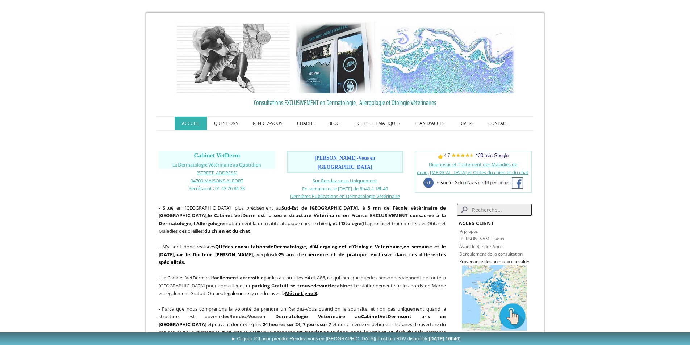 The height and width of the screenshot is (345, 690). I want to click on span: et, so click(210, 324).